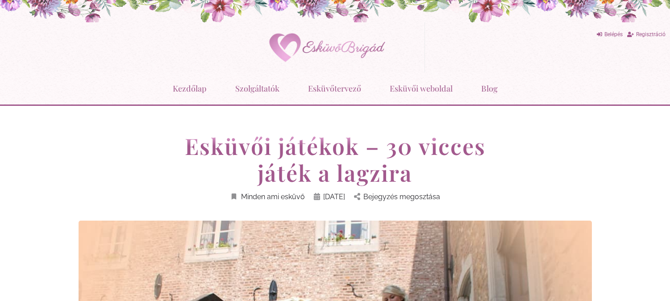 This screenshot has width=670, height=301. Describe the element at coordinates (397, 196) in the screenshot. I see `a: Bejegyzés megosztása` at that location.